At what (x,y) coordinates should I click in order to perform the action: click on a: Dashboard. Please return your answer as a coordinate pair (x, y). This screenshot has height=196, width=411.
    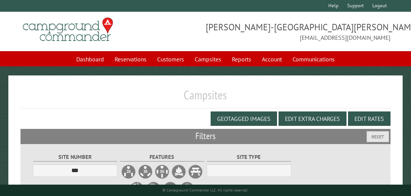
    Looking at the image, I should click on (90, 59).